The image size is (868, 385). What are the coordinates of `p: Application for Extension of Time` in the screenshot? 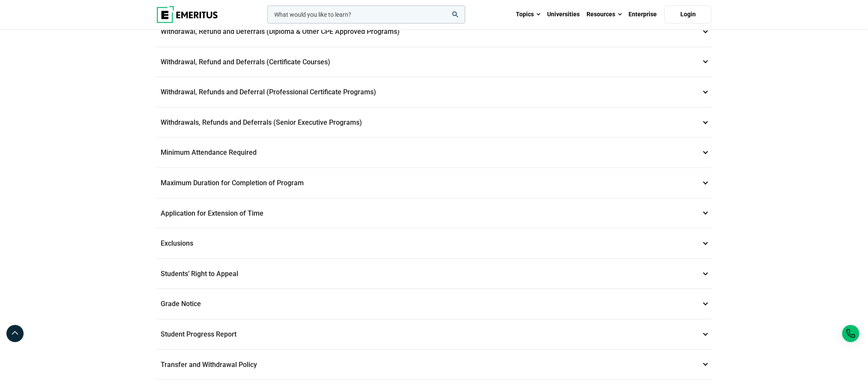 It's located at (434, 214).